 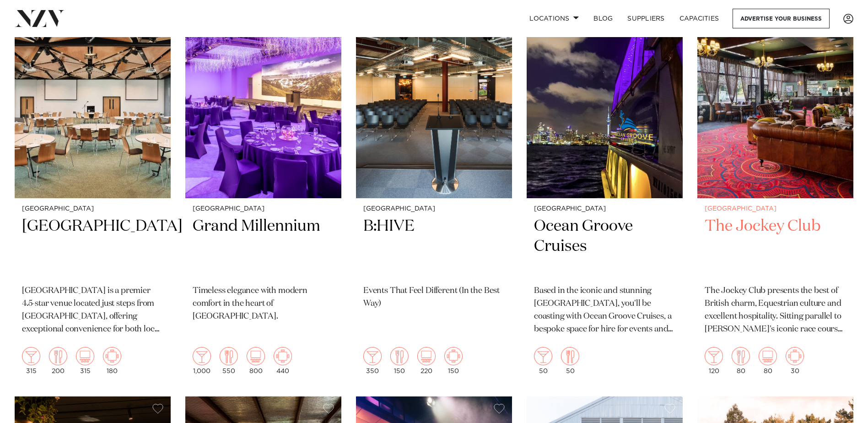 What do you see at coordinates (434, 298) in the screenshot?
I see `p: Events That Feel Different (In the Best Way)` at bounding box center [434, 298].